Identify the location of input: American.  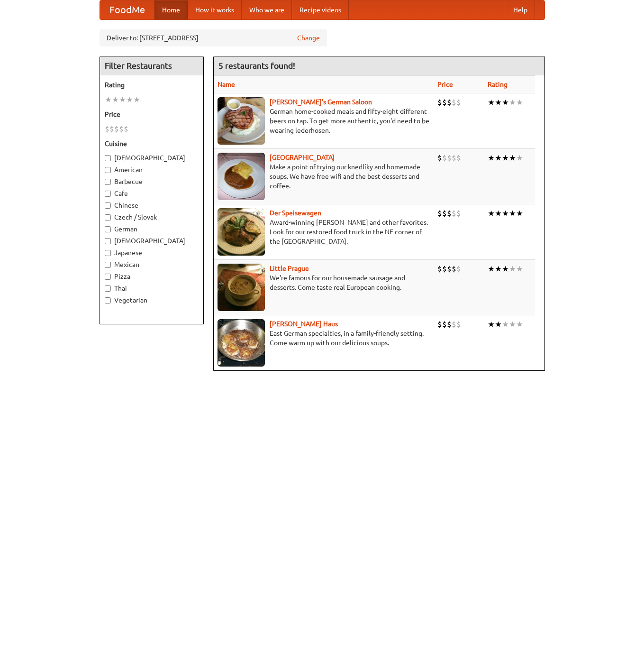
(108, 170).